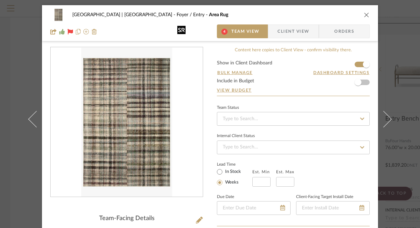 The image size is (420, 228). I want to click on div: Team Status, so click(228, 108).